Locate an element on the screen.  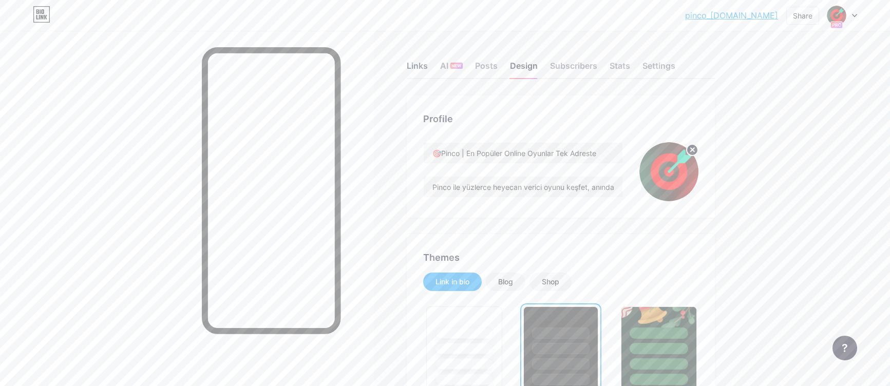
div: Stats is located at coordinates (620, 69).